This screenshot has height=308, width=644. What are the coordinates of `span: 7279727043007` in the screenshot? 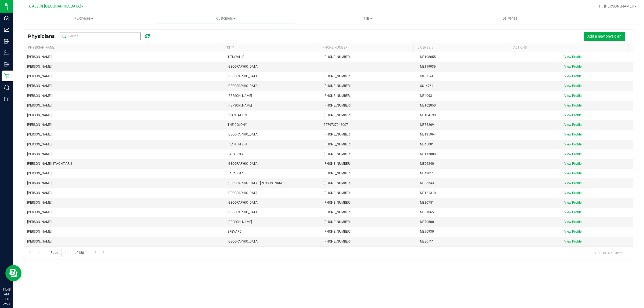 It's located at (336, 125).